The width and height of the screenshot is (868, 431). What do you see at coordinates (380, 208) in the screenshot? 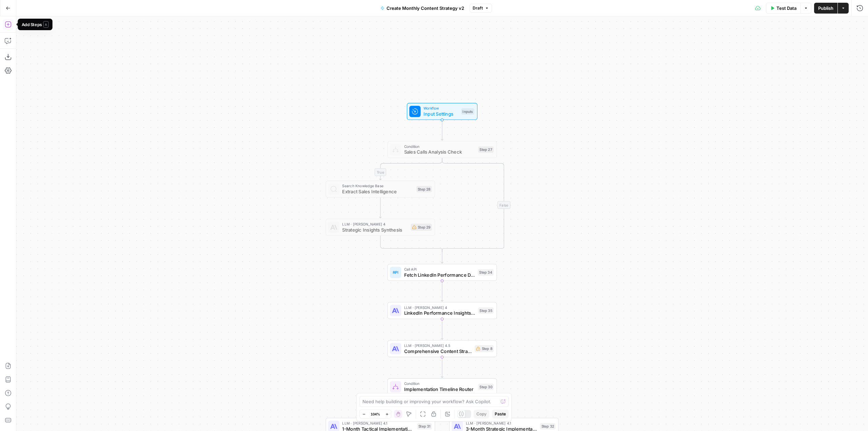
I see `g: Edge from step_28 to step_29` at bounding box center [380, 208].